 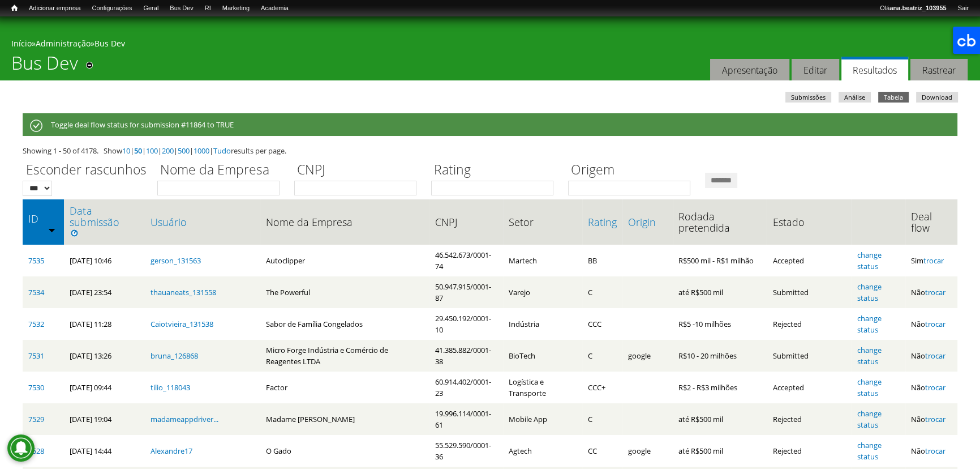 What do you see at coordinates (344, 356) in the screenshot?
I see `td: Micro Forge Indústria e Comércio de Reagentes LTDA` at bounding box center [344, 356].